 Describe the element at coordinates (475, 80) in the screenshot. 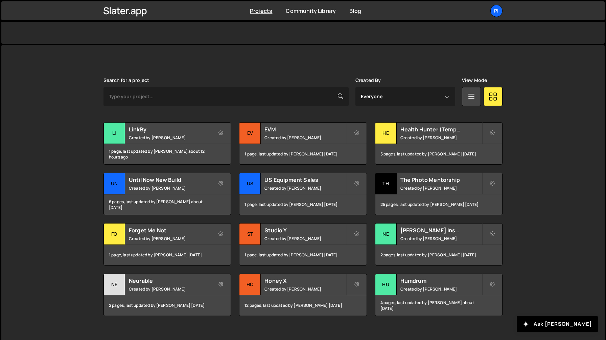

I see `label: View Mode` at that location.